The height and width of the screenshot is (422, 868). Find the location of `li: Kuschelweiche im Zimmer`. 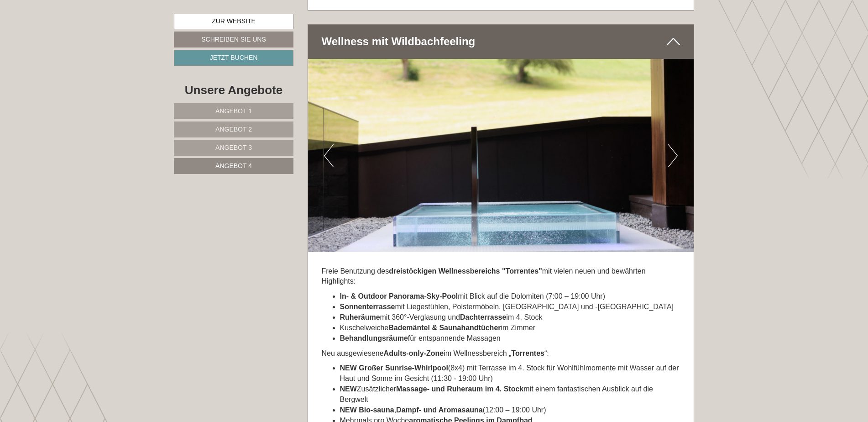

li: Kuschelweiche im Zimmer is located at coordinates (510, 328).